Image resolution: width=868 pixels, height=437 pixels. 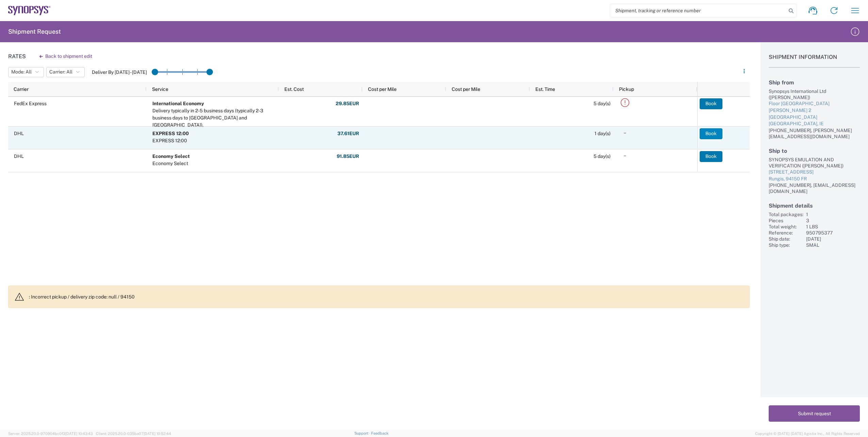 I want to click on span: FedEx Express, so click(x=31, y=104).